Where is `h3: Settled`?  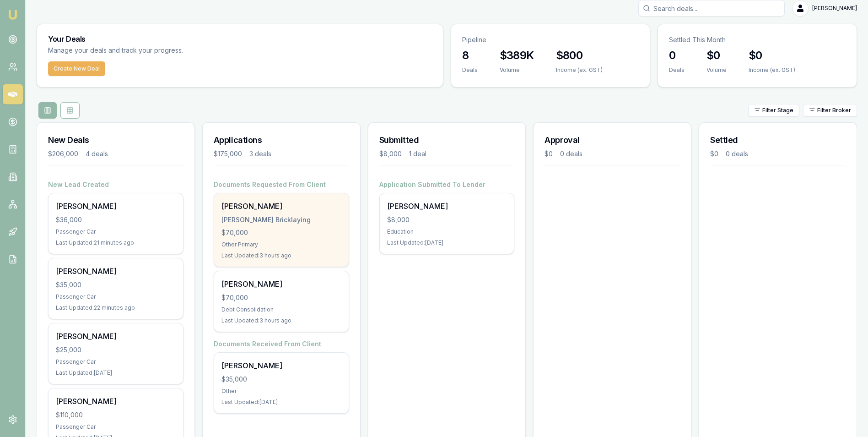
h3: Settled is located at coordinates (778, 140).